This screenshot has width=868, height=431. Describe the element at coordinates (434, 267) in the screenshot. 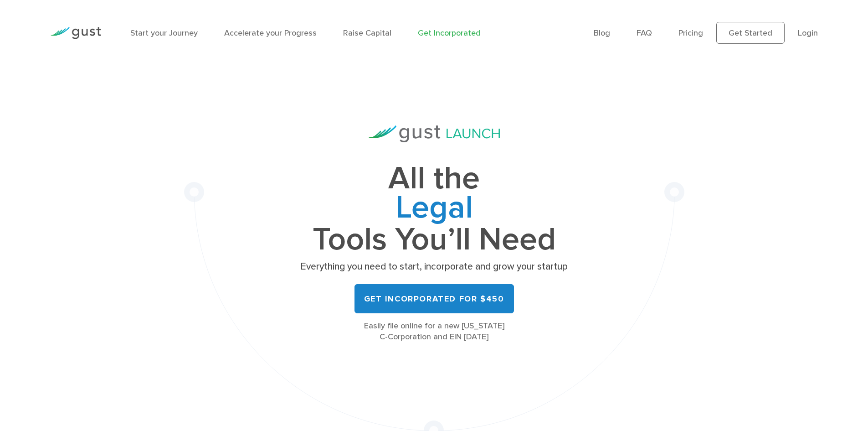

I see `p: Everything you need to start, incorporate and grow your startup` at that location.